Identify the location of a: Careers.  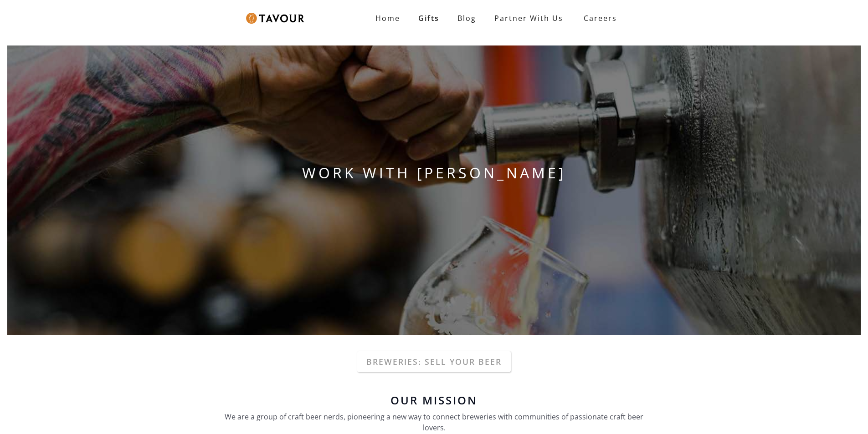
(598, 19).